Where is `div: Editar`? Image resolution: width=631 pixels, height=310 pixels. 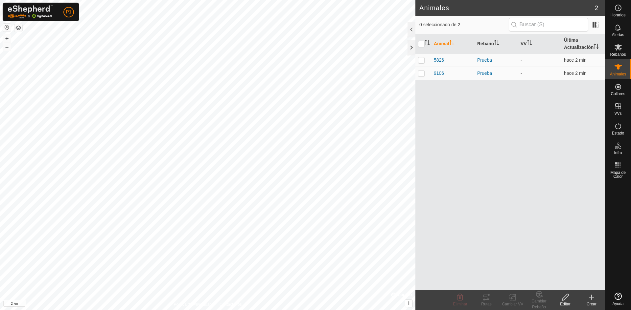 div: Editar is located at coordinates (565, 305).